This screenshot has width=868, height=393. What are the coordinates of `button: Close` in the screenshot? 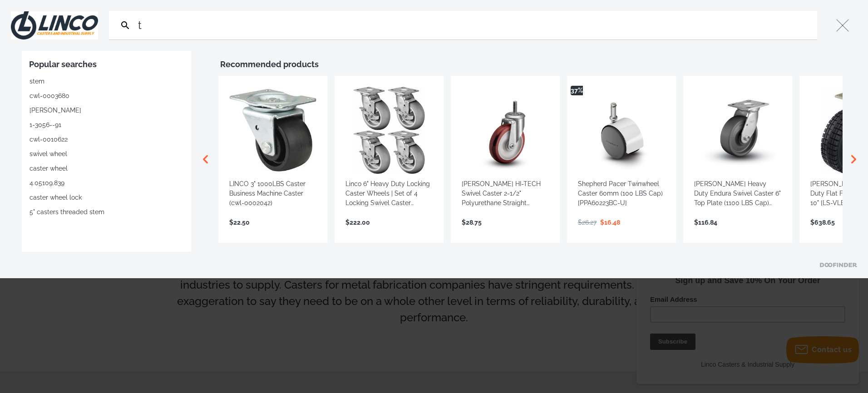 It's located at (842, 25).